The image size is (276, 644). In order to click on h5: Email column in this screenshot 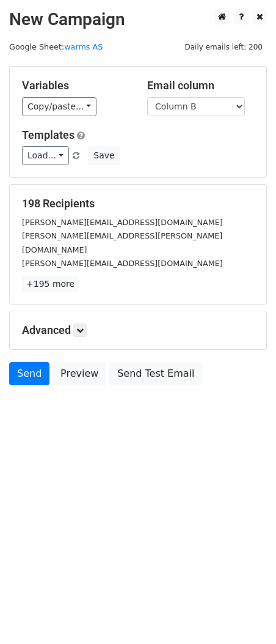, I will do `click(200, 86)`.